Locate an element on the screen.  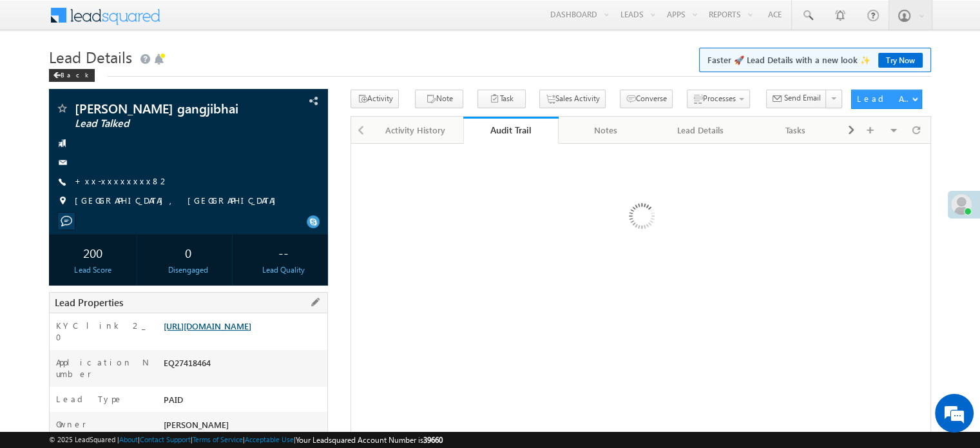
span: Lead Details is located at coordinates (90, 57).